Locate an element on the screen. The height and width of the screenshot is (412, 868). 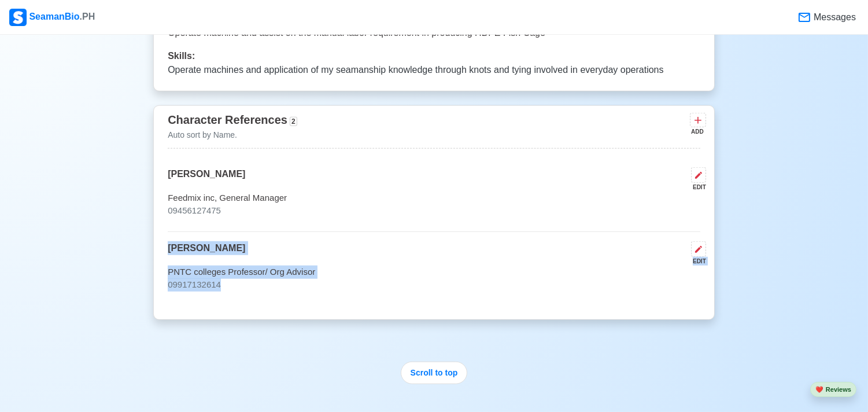
div: ADD is located at coordinates (697, 132).